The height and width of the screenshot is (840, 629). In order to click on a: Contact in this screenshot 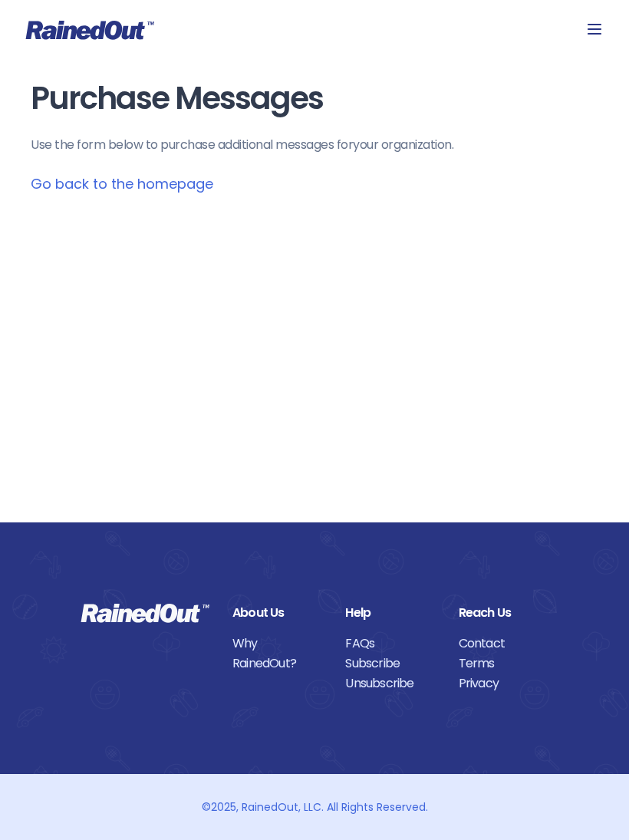, I will do `click(503, 644)`.